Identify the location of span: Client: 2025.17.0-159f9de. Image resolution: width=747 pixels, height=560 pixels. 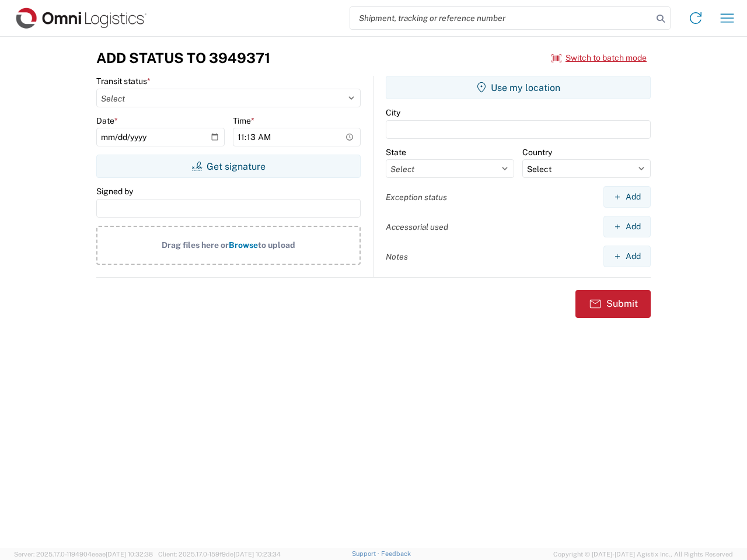
(219, 554).